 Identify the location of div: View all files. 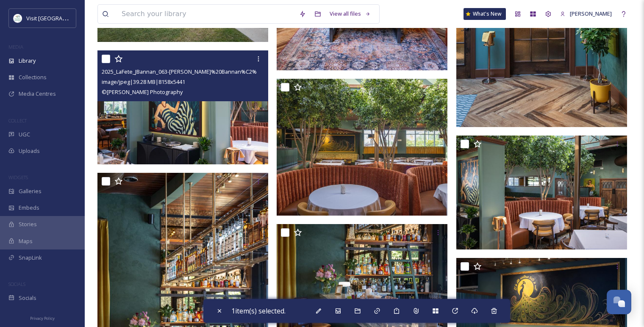
(350, 14).